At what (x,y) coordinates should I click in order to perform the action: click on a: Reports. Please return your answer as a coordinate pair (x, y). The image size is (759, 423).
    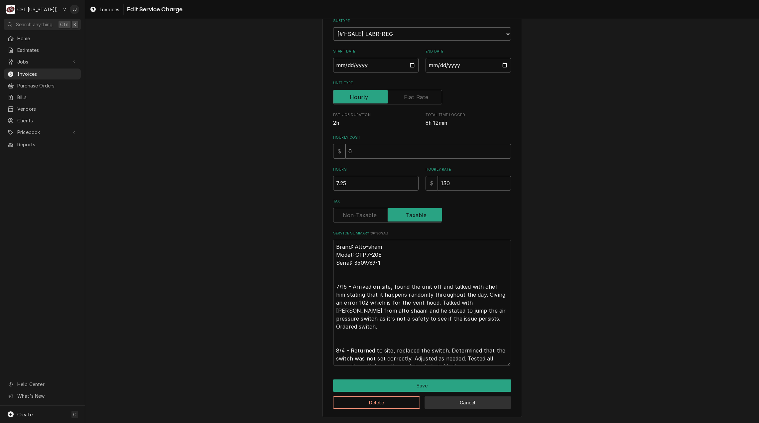
    Looking at the image, I should click on (42, 144).